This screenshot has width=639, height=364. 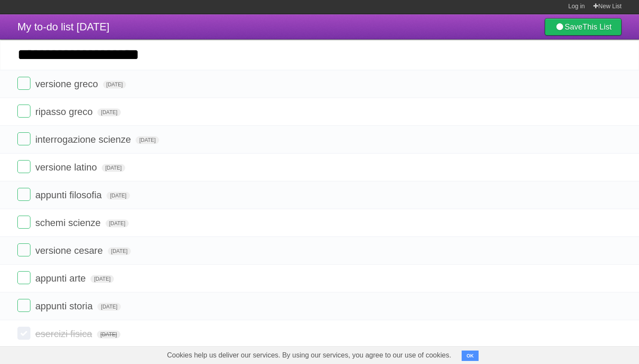 What do you see at coordinates (68, 84) in the screenshot?
I see `span: versione greco` at bounding box center [68, 84].